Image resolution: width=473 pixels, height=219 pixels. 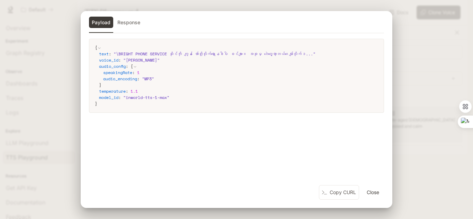 I want to click on span: audio_config, so click(x=112, y=66).